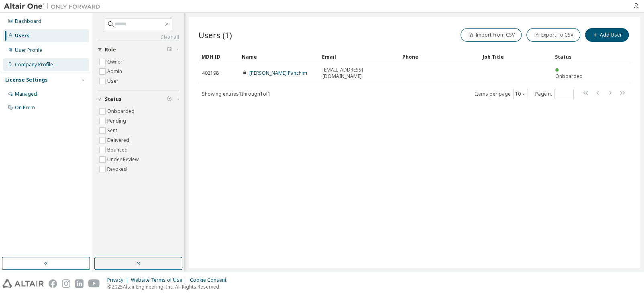 This screenshot has width=644, height=295. What do you see at coordinates (520, 94) in the screenshot?
I see `button: 10` at bounding box center [520, 94].